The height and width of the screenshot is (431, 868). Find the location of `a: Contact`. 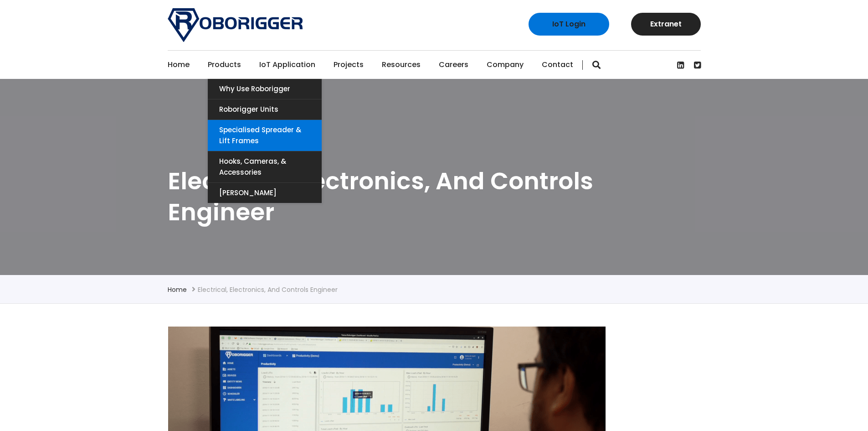

a: Contact is located at coordinates (557, 64).